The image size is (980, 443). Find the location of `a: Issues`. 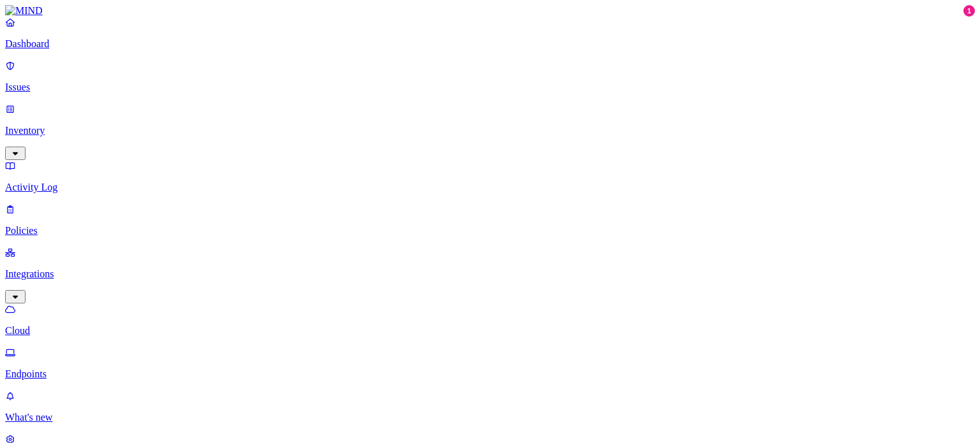

a: Issues is located at coordinates (490, 77).